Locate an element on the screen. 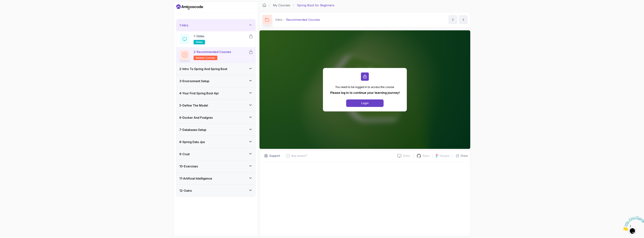 The width and height of the screenshot is (644, 238). button: 11-Artificial Intelligence is located at coordinates (216, 178).